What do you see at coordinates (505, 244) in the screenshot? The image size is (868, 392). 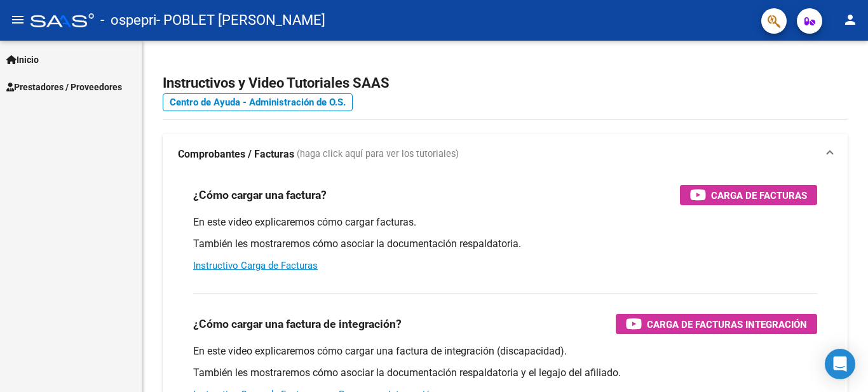 I see `p: También les mostraremos cómo asociar la documentación respaldatoria.` at bounding box center [505, 244].